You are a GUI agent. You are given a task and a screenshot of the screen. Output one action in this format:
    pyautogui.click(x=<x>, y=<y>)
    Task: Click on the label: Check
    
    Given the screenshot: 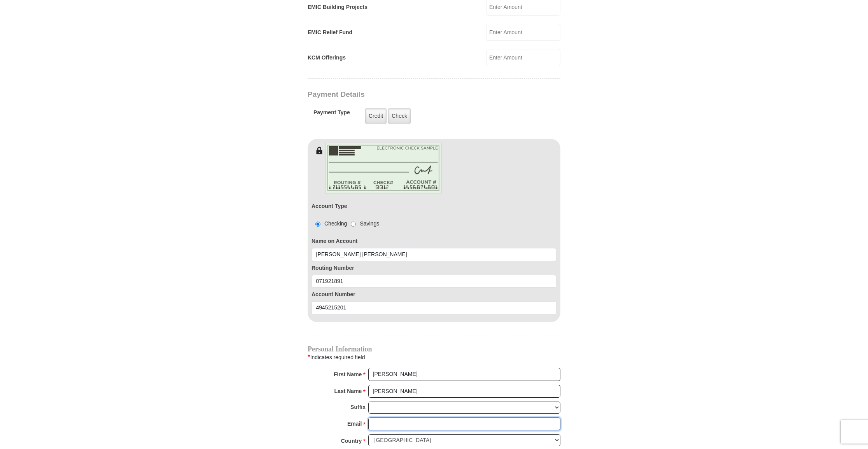 What is the action you would take?
    pyautogui.click(x=399, y=116)
    